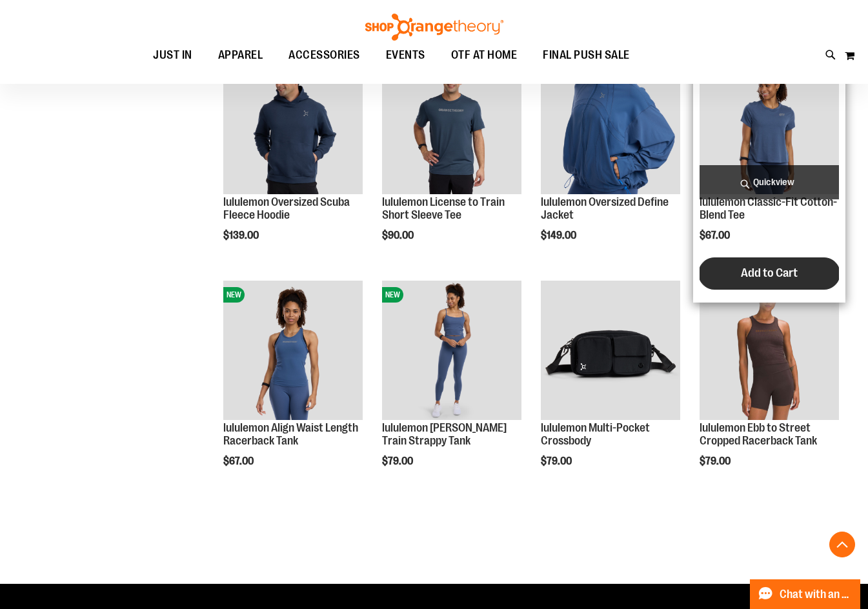 The image size is (868, 609). I want to click on span: Quickview, so click(769, 182).